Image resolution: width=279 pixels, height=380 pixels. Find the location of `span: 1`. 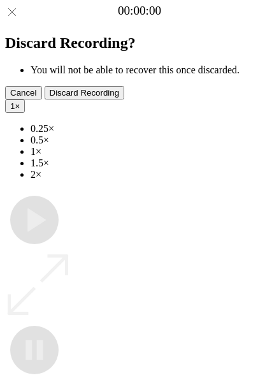

span: 1 is located at coordinates (12, 106).